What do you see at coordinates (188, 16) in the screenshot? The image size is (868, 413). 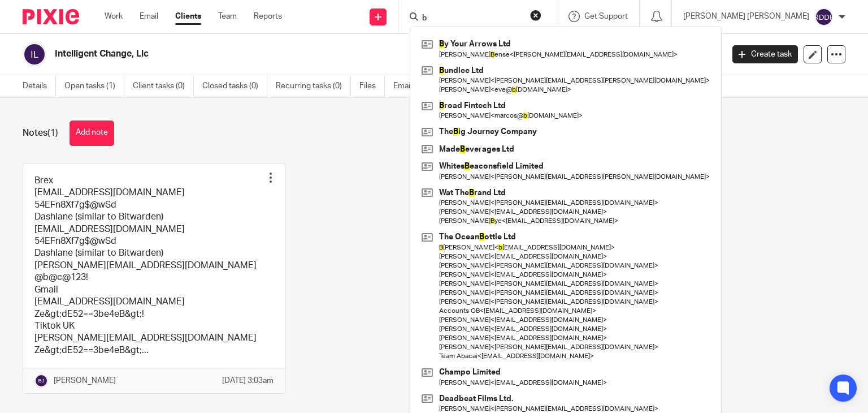 I see `a: Clients` at bounding box center [188, 16].